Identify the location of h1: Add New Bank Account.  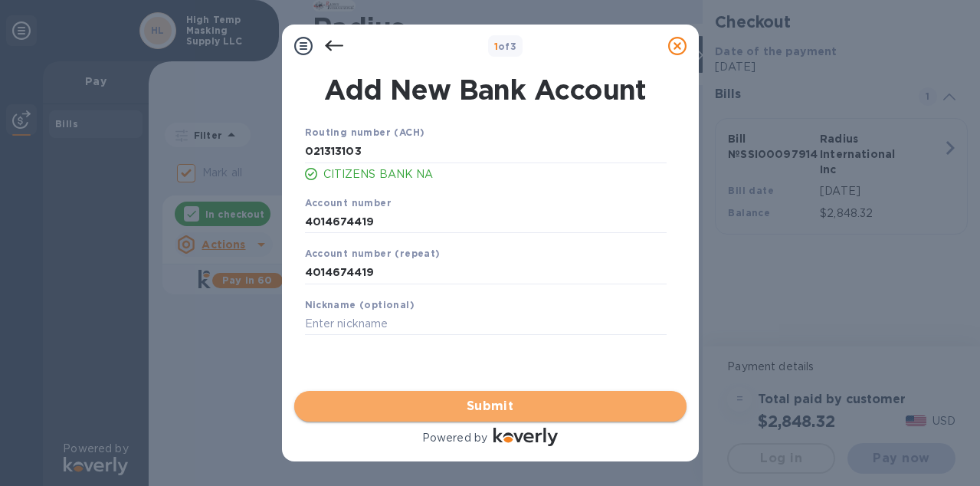
(486, 90).